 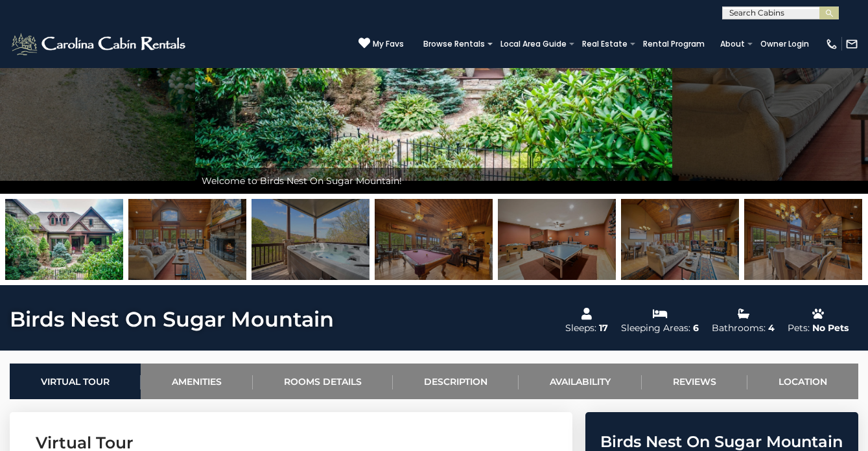 I want to click on span: My Favs, so click(x=389, y=44).